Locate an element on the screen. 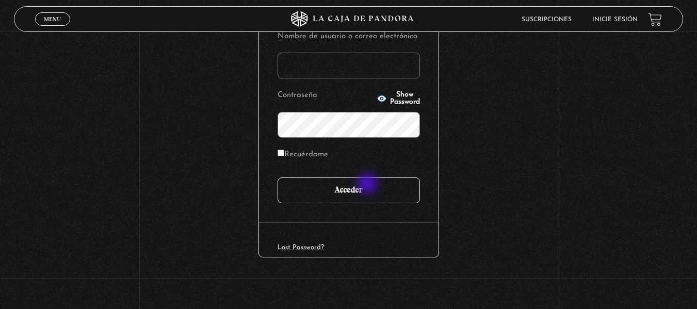 Image resolution: width=697 pixels, height=309 pixels. a: View your shopping cart is located at coordinates (655, 19).